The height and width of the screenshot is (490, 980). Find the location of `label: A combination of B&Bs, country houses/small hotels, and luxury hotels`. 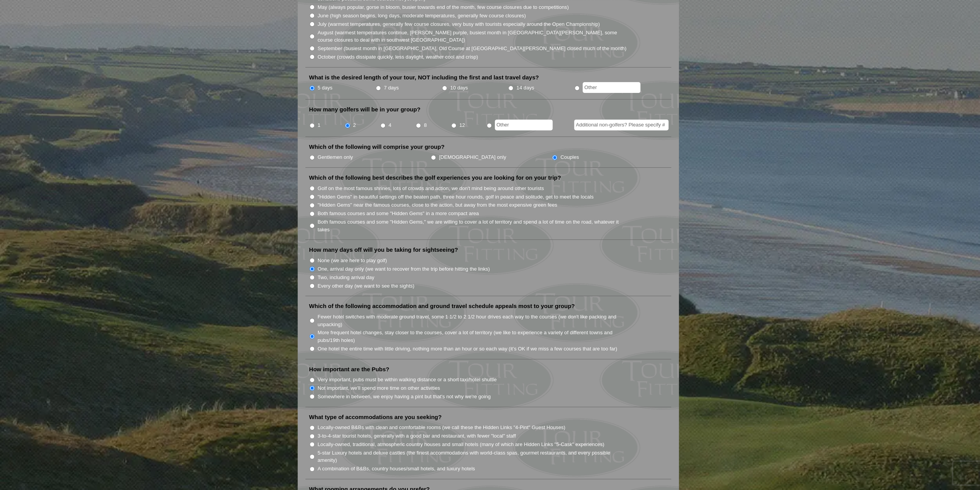

label: A combination of B&Bs, country houses/small hotels, and luxury hotels is located at coordinates (396, 469).